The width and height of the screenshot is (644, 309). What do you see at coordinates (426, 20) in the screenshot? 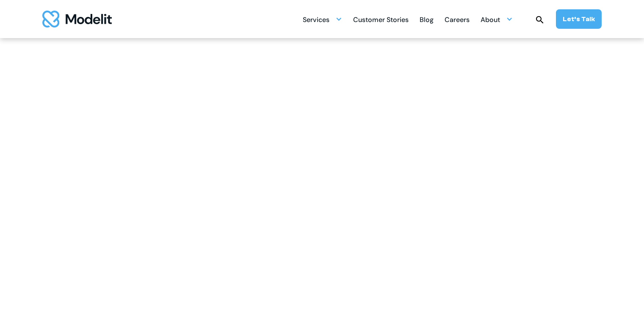
I see `div: Blog` at bounding box center [426, 20].